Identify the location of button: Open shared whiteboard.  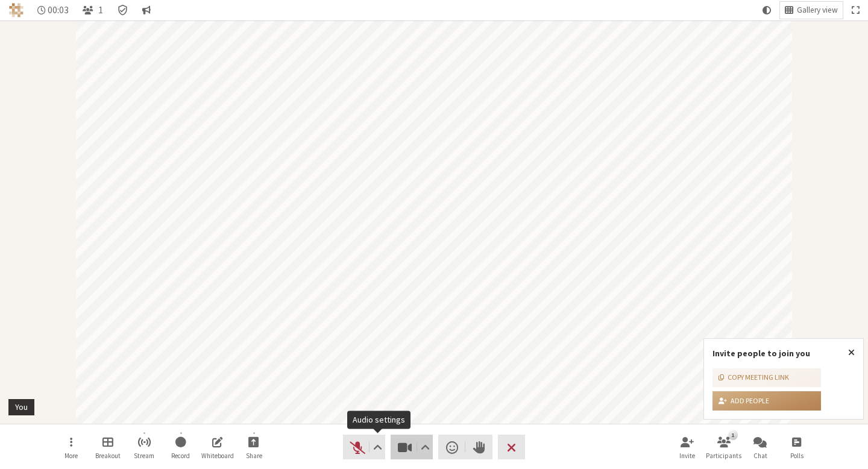
(218, 448).